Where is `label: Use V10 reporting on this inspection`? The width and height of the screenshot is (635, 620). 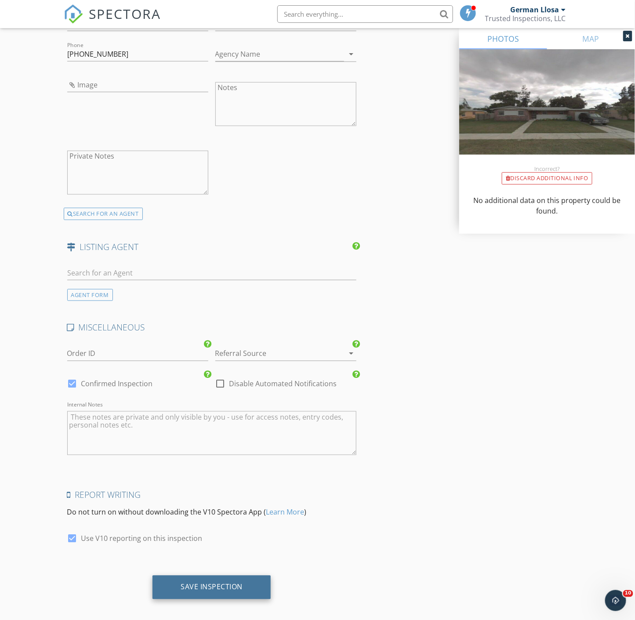 label: Use V10 reporting on this inspection is located at coordinates (142, 539).